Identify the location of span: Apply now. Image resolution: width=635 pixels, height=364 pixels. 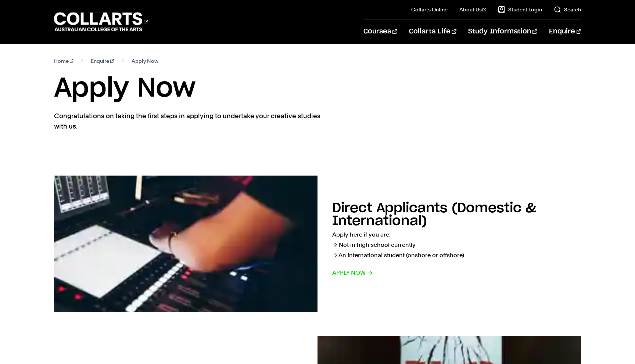
(352, 273).